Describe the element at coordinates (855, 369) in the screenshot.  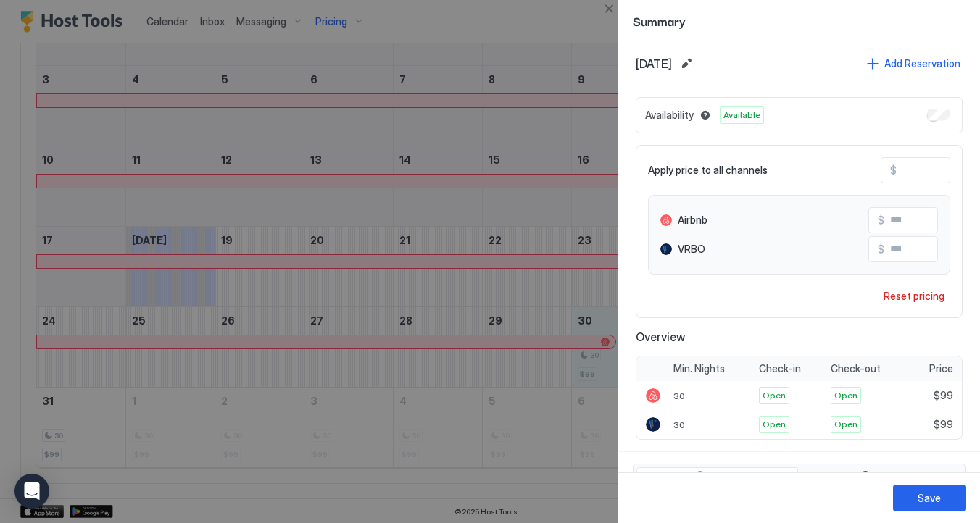
I see `span: Check-out` at that location.